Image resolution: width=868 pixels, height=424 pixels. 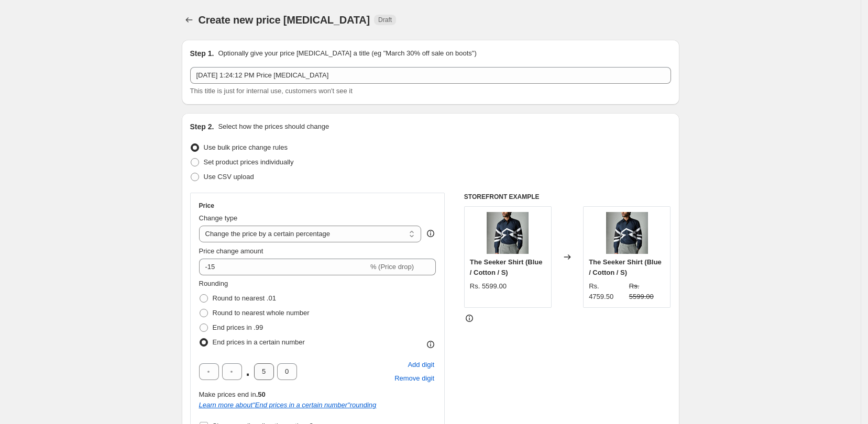 I want to click on button: Remove placeholder, so click(x=414, y=379).